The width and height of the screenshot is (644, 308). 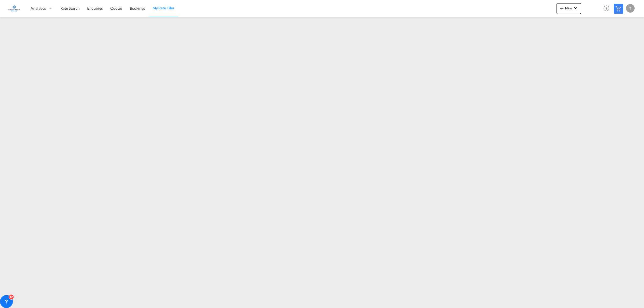 I want to click on span: New, so click(x=569, y=8).